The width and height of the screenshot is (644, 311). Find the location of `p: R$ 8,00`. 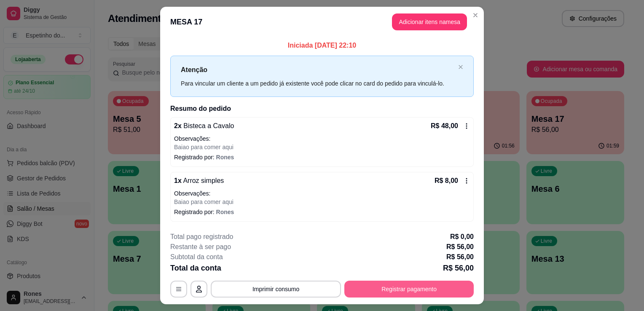

p: R$ 8,00 is located at coordinates (446, 181).